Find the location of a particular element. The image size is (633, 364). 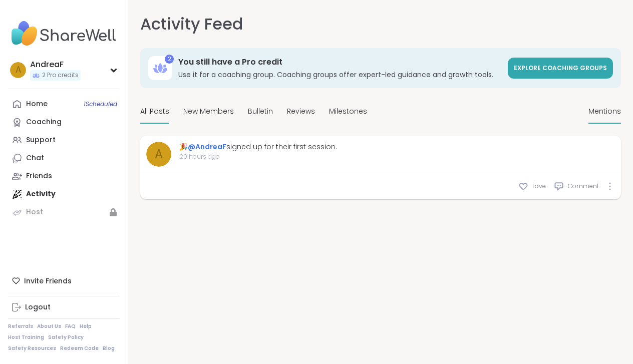

div: Invite Friends is located at coordinates (64, 281).